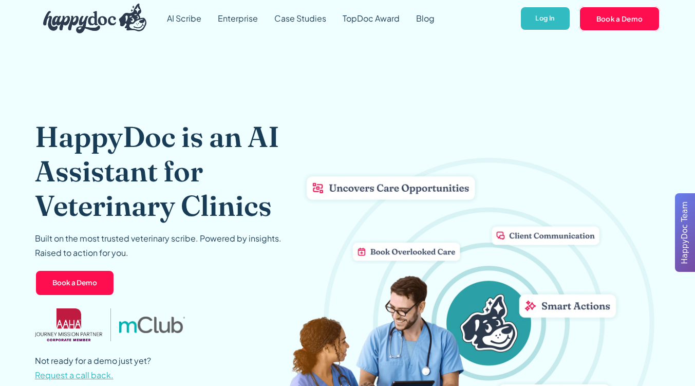 This screenshot has width=695, height=386. Describe the element at coordinates (91, 18) in the screenshot. I see `a: home` at that location.